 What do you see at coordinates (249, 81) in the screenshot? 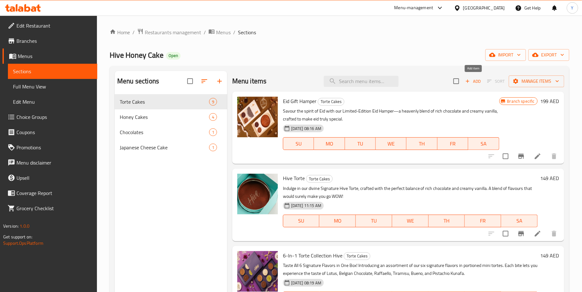
I see `h2: Menu items` at bounding box center [249, 81].